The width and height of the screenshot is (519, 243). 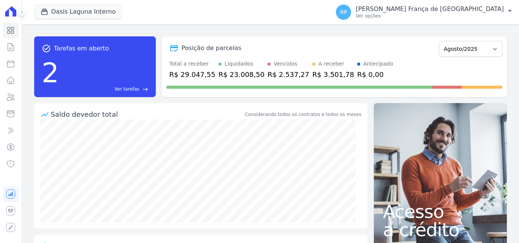 What do you see at coordinates (212, 48) in the screenshot?
I see `div: Posição de parcelas` at bounding box center [212, 48].